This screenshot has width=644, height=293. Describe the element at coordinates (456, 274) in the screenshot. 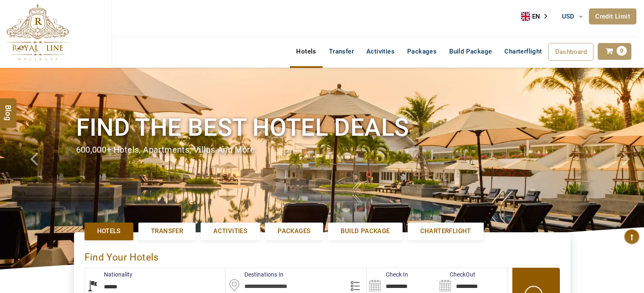

I see `label: CheckOut` at that location.